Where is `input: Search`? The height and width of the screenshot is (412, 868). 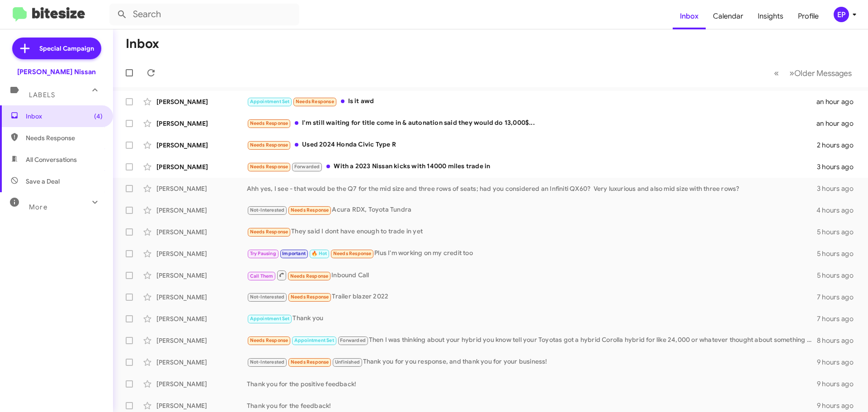 input: Search is located at coordinates (204, 14).